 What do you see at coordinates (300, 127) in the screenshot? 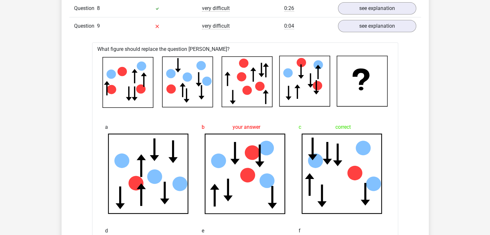
I see `span: c` at bounding box center [300, 127].